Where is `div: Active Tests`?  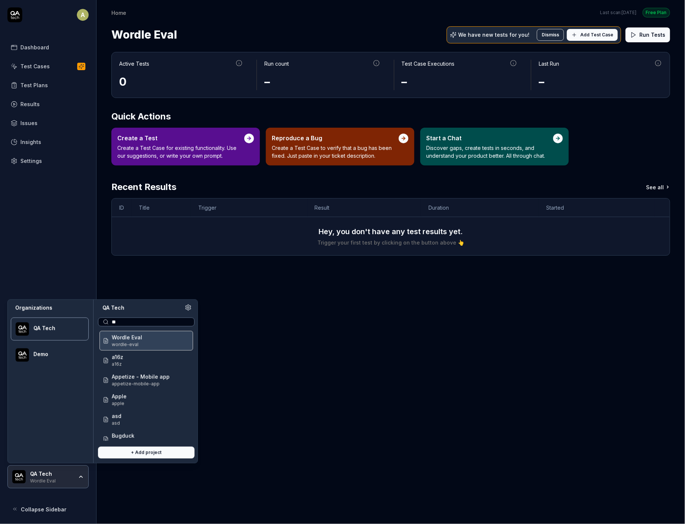
div: Active Tests is located at coordinates (134, 63).